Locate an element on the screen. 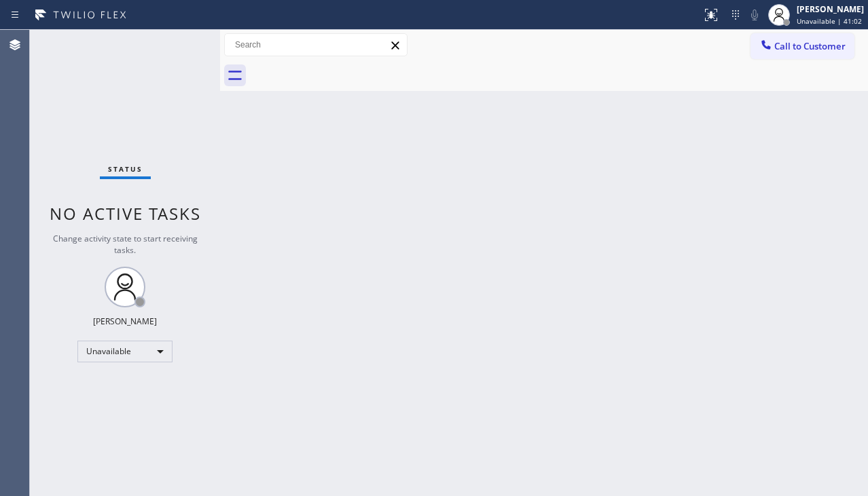 The image size is (868, 496). span: Unavailable | 41:02 is located at coordinates (829, 21).